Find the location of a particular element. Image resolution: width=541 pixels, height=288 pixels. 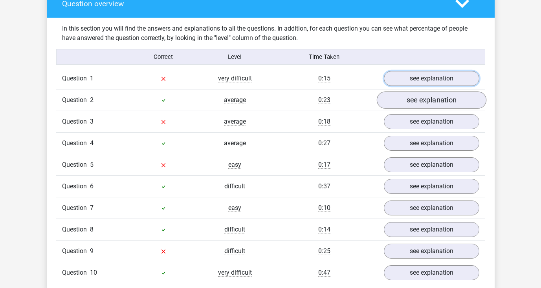

div: In this section you will find the answers and explanations to all the questions. In addition, for... is located at coordinates (271, 33).